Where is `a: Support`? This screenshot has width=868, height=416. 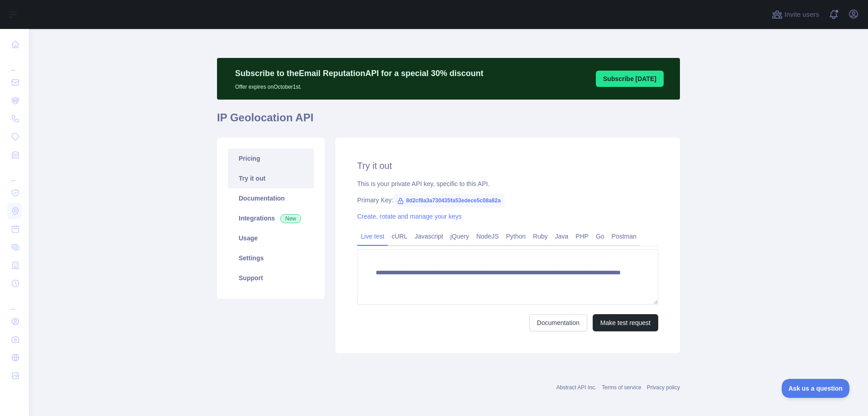 a: Support is located at coordinates (271, 278).